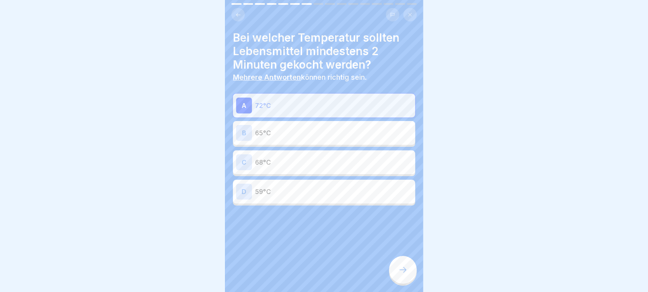 This screenshot has width=648, height=292. Describe the element at coordinates (334, 105) in the screenshot. I see `p: 72°C` at that location.